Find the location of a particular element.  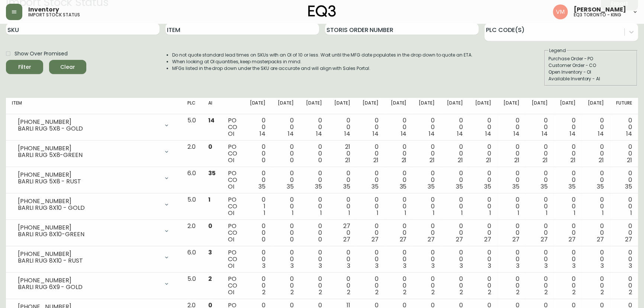

th: PLC is located at coordinates (192, 106).